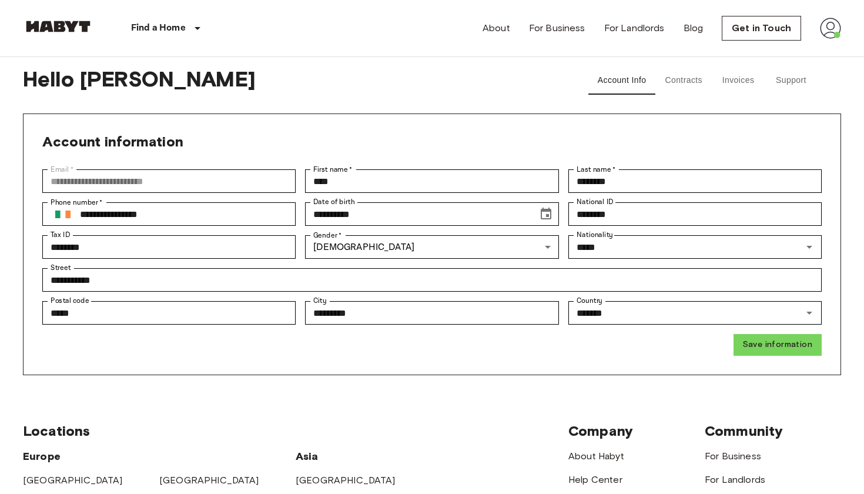 This screenshot has height=494, width=864. Describe the element at coordinates (596, 455) in the screenshot. I see `a: About Habyt` at that location.